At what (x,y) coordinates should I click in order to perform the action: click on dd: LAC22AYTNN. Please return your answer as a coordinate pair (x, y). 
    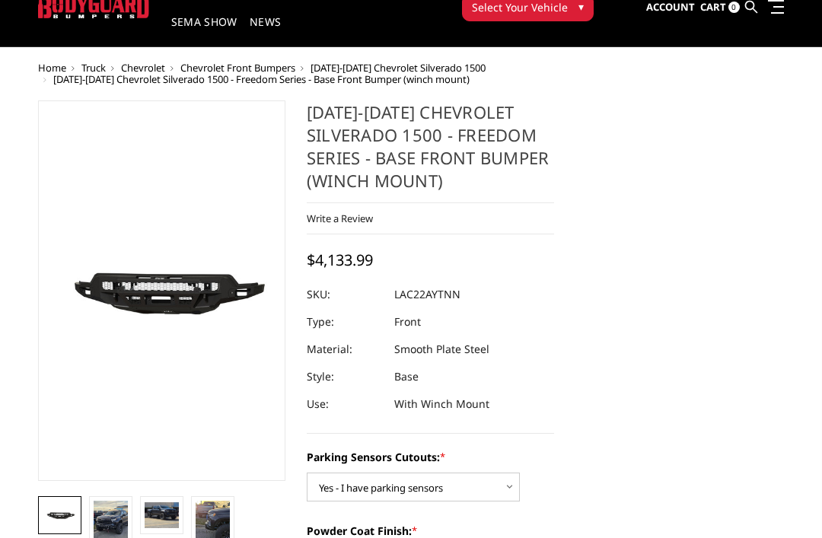
    Looking at the image, I should click on (427, 295).